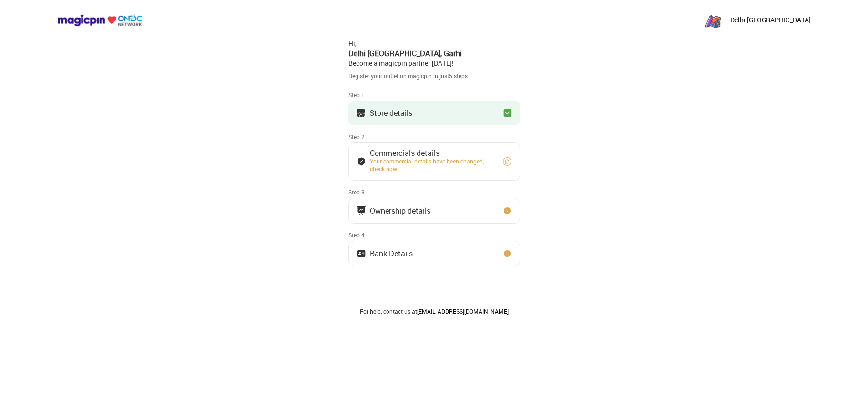  What do you see at coordinates (713, 20) in the screenshot?
I see `img: _2br-RkfgTRnykd0UVQyGvH0sbPHuQGZScrxQdQmzPvuFt0-9dB0QlPjWpEl_AjxNKKg2CFE1qv2Sh5LL7NqJrvLJpSa` at bounding box center [713, 20].